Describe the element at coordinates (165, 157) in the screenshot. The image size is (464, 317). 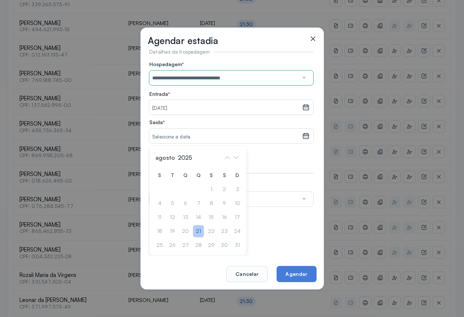
I see `span: agosto` at that location.